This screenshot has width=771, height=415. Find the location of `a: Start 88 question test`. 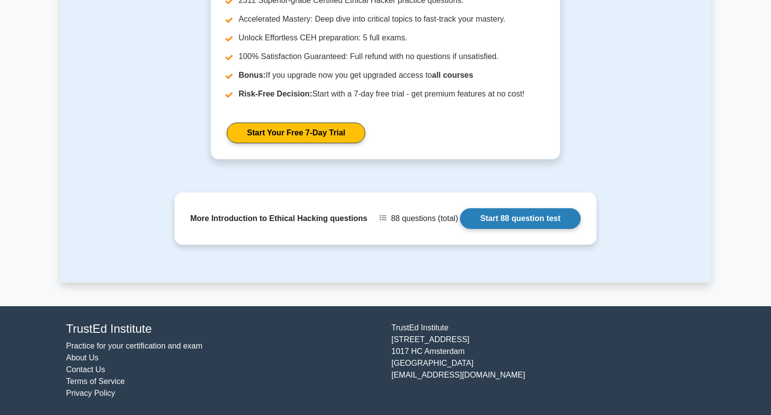

a: Start 88 question test is located at coordinates (520, 219).